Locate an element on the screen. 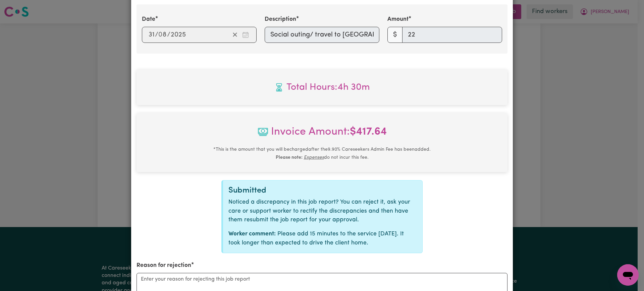 The width and height of the screenshot is (644, 291). button: Clear date is located at coordinates (235, 35).